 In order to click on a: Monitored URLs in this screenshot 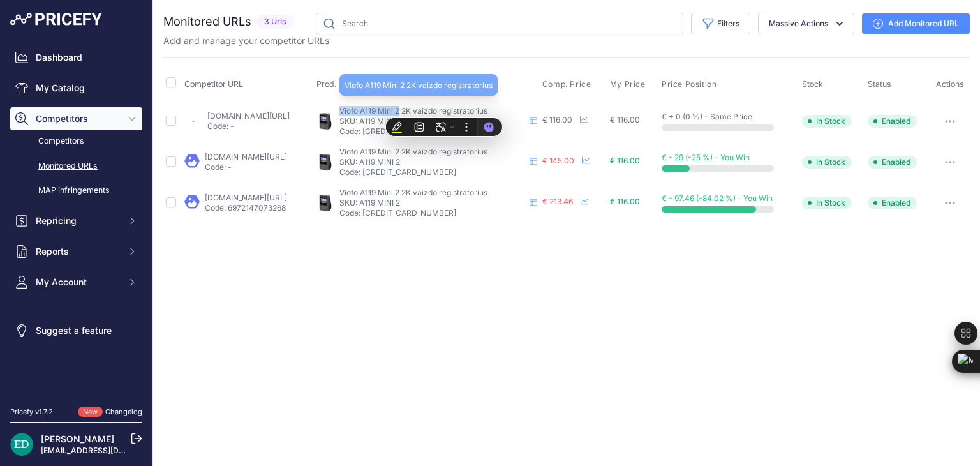, I will do `click(76, 166)`.